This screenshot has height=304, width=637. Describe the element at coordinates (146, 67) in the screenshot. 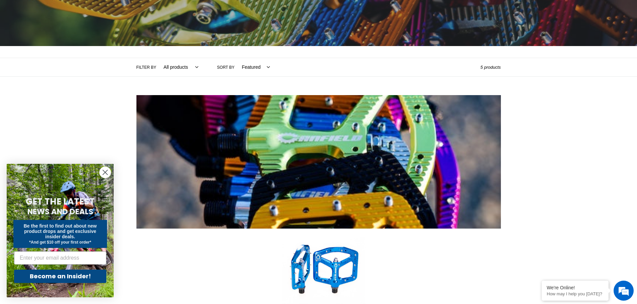

I see `label: Filter by` at that location.